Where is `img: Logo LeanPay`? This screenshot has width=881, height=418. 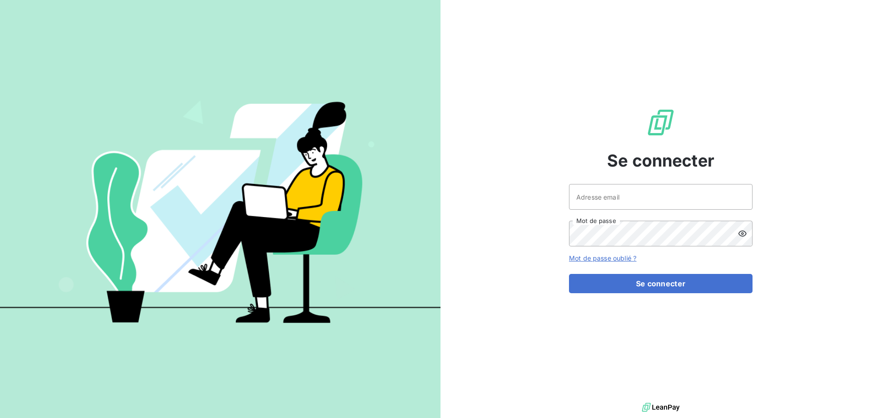
img: Logo LeanPay is located at coordinates (661, 122).